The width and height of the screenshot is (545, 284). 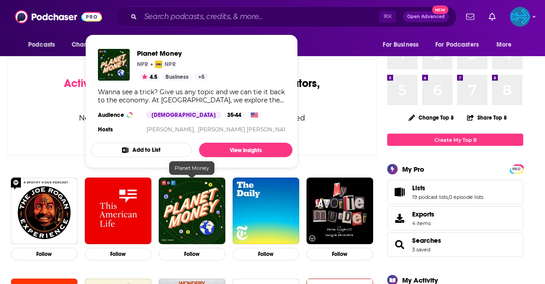 What do you see at coordinates (260, 17) in the screenshot?
I see `input: Search podcasts, credits, & more...` at bounding box center [260, 17].